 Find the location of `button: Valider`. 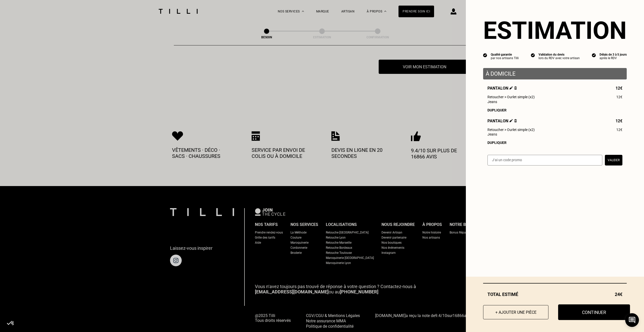

button: Valider is located at coordinates (614, 160).